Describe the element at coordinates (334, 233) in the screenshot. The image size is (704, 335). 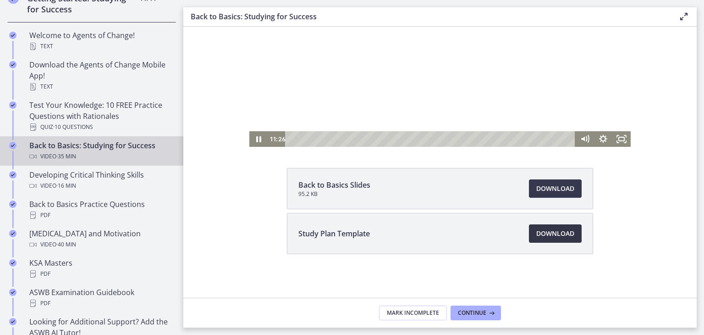
I see `span: Study Plan Template` at that location.